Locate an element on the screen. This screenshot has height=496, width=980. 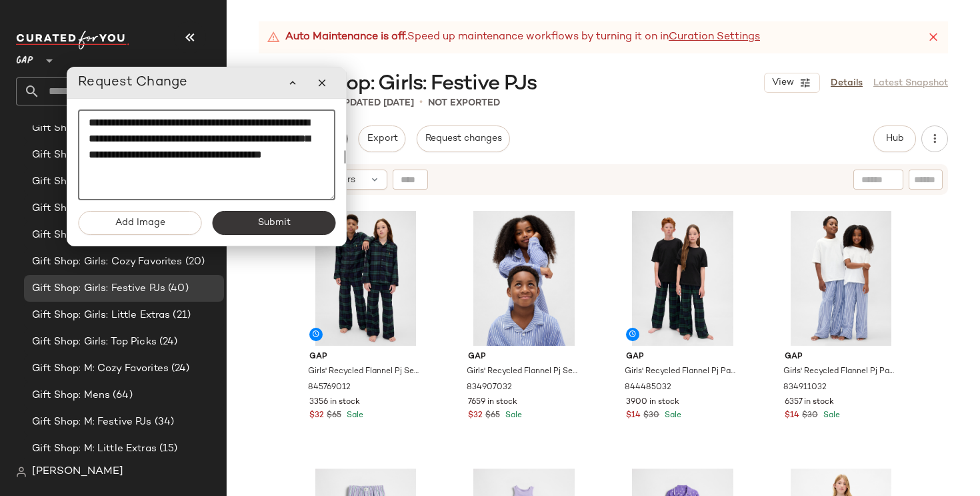
img: cn60750144.jpg is located at coordinates (682, 278).